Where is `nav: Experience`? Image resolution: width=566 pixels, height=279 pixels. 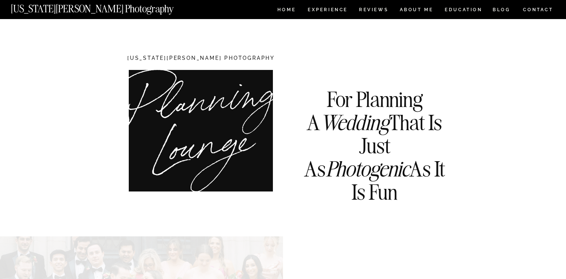
nav: Experience is located at coordinates (327, 10).